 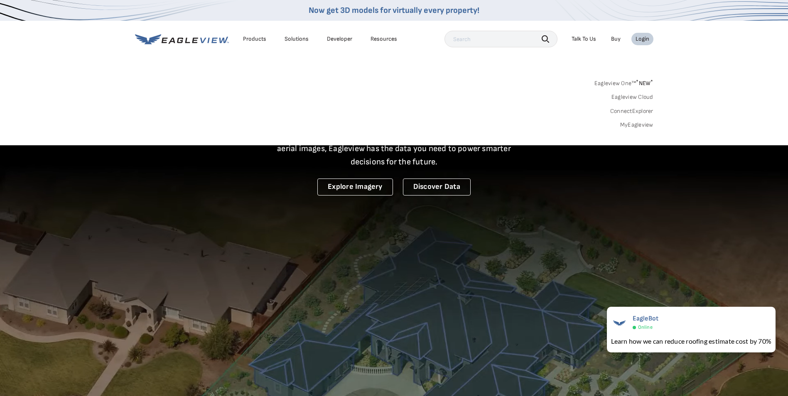 What do you see at coordinates (437, 187) in the screenshot?
I see `a: Discover Data` at bounding box center [437, 187].